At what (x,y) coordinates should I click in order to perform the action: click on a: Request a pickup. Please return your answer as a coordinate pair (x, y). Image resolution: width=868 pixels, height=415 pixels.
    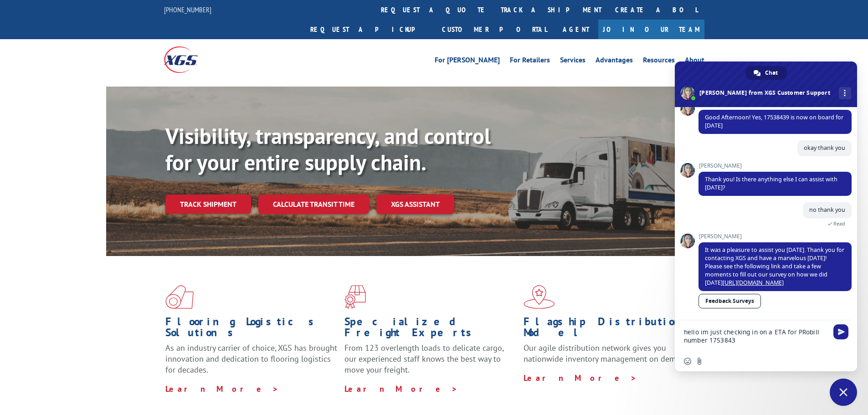
    Looking at the image, I should click on (369, 30).